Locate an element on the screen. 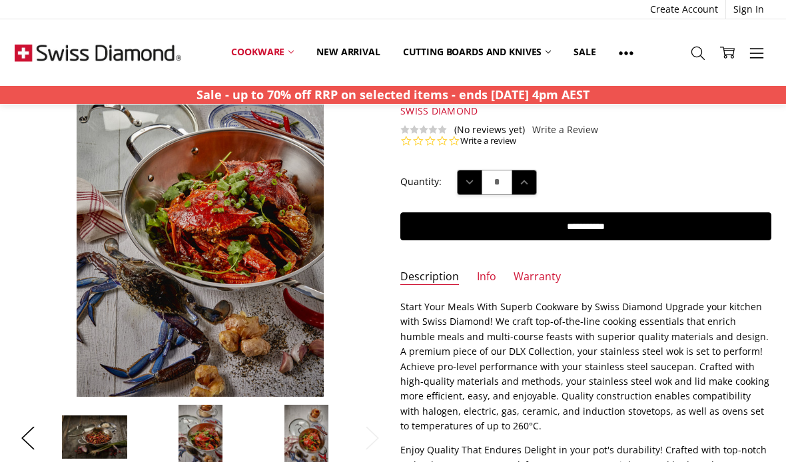 This screenshot has width=786, height=462. button: Next is located at coordinates (373, 438).